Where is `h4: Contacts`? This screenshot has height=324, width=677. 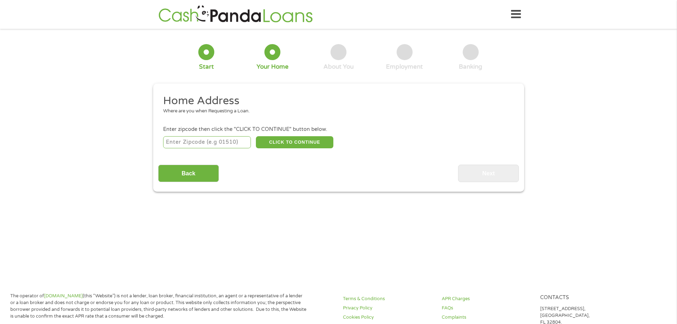 h4: Contacts is located at coordinates (585, 297).